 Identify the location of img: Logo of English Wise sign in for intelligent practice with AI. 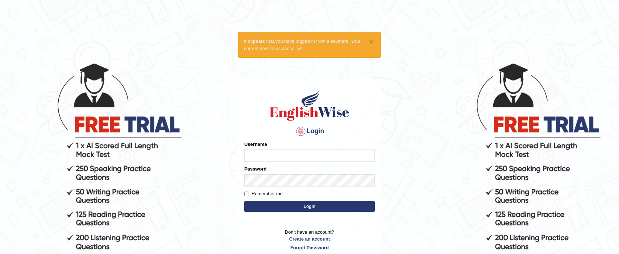
(310, 105).